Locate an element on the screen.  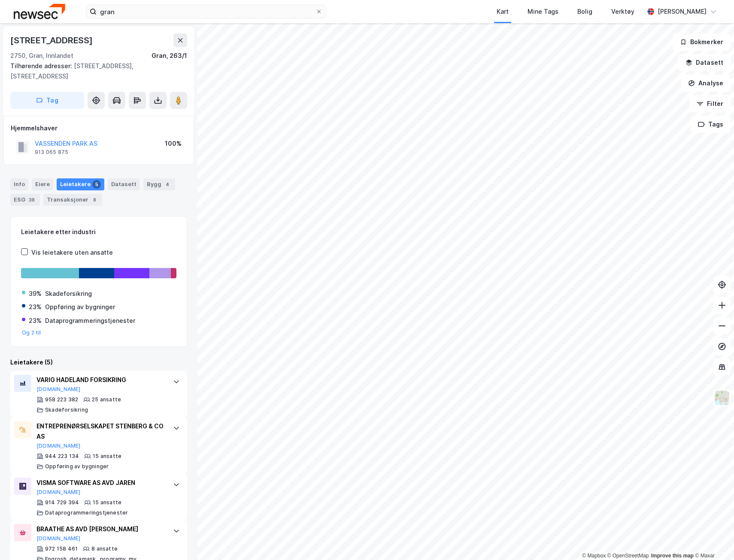
div: Datasett is located at coordinates (124, 185).